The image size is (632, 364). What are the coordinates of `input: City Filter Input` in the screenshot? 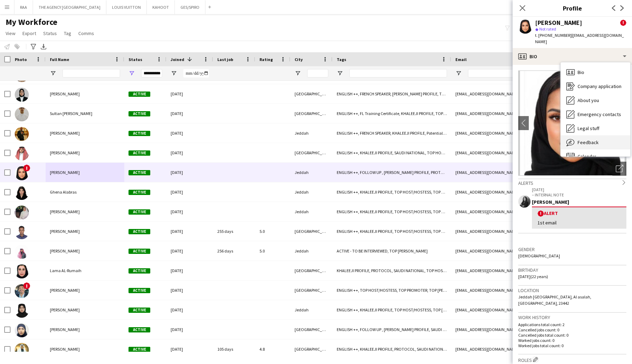 It's located at (317, 73).